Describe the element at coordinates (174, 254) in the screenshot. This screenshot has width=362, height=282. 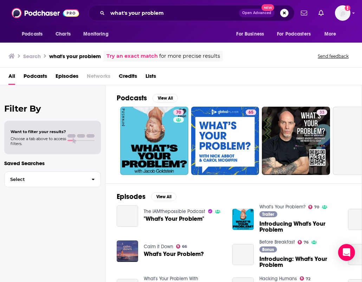
I see `span: What's Your Problem?` at that location.